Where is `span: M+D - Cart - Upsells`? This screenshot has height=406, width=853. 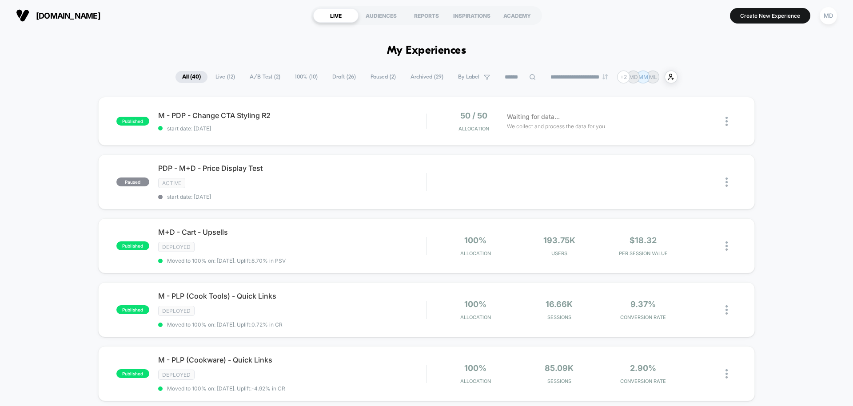
span: M+D - Cart - Upsells is located at coordinates (292, 232).